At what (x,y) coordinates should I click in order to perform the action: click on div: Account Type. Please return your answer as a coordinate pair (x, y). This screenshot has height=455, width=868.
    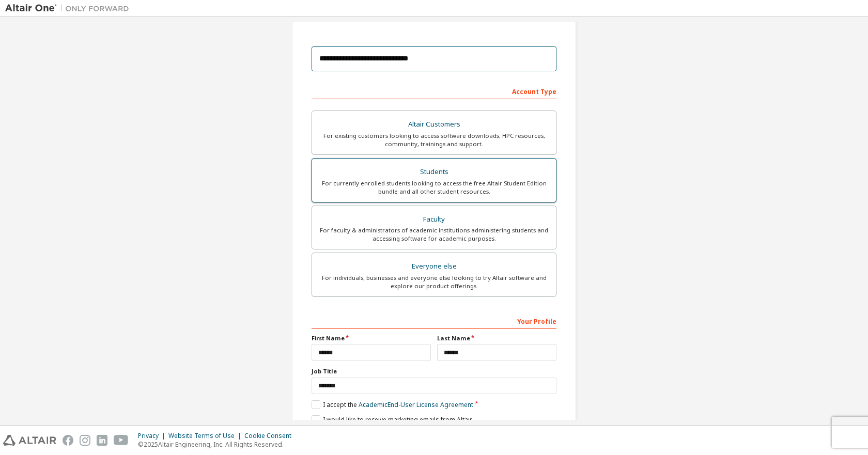
    Looking at the image, I should click on (434, 91).